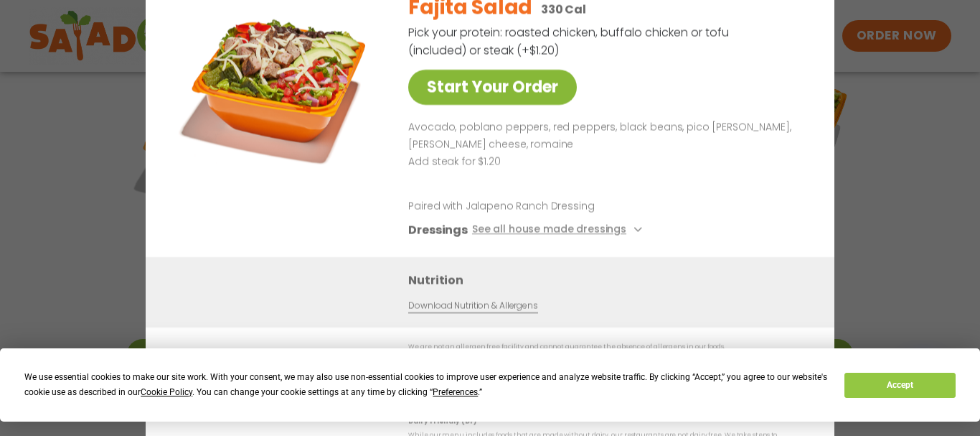 Image resolution: width=980 pixels, height=436 pixels. What do you see at coordinates (426, 384) in the screenshot?
I see `div: We use essential cookies to make our site work. With your consent, we may also use non-essential ...` at bounding box center [426, 384].